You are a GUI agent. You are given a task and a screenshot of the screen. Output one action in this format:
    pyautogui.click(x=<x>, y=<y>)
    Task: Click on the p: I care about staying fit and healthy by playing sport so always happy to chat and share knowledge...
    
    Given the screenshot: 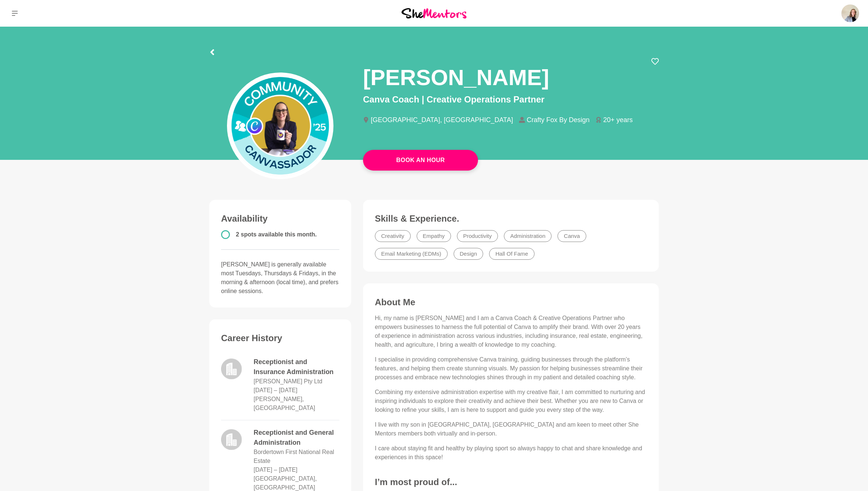 What is the action you would take?
    pyautogui.click(x=511, y=453)
    